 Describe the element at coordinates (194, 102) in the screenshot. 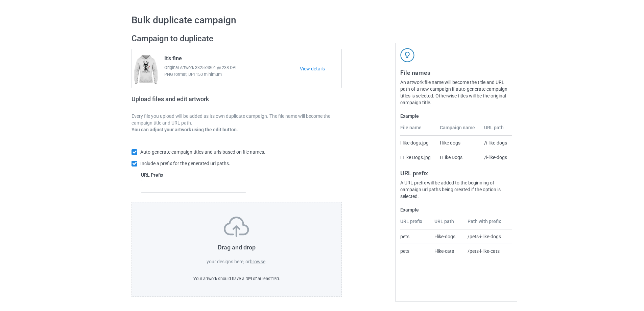

I see `h2: Upload files and edit artwork` at that location.